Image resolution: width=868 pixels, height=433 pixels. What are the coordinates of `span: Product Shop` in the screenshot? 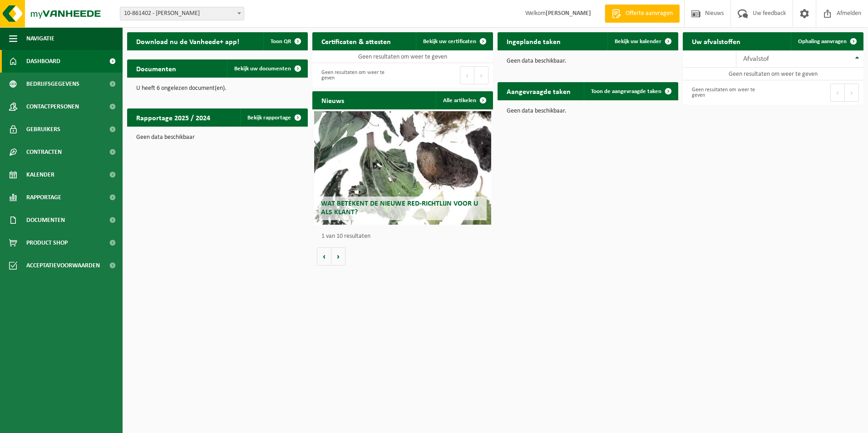 It's located at (47, 243).